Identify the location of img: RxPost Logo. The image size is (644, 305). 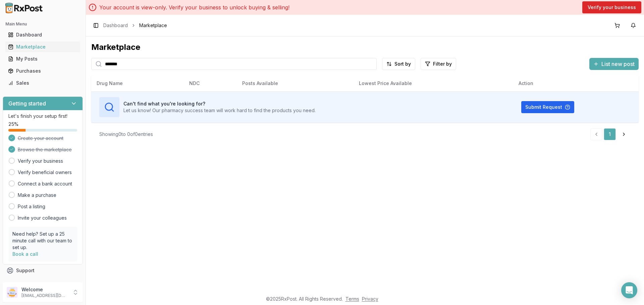
(24, 8).